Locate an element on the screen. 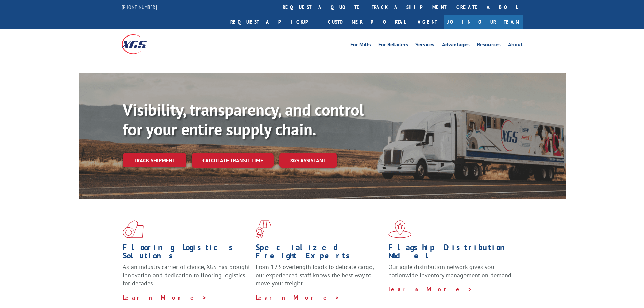 This screenshot has width=644, height=308. a: Request a pickup is located at coordinates (274, 22).